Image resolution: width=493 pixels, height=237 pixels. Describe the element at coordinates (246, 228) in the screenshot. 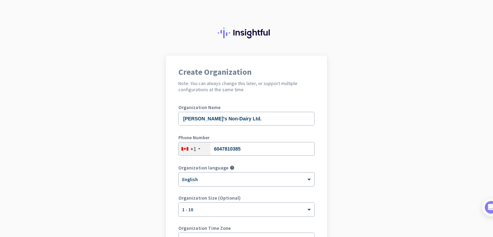

I see `label: Organization Time Zone` at that location.